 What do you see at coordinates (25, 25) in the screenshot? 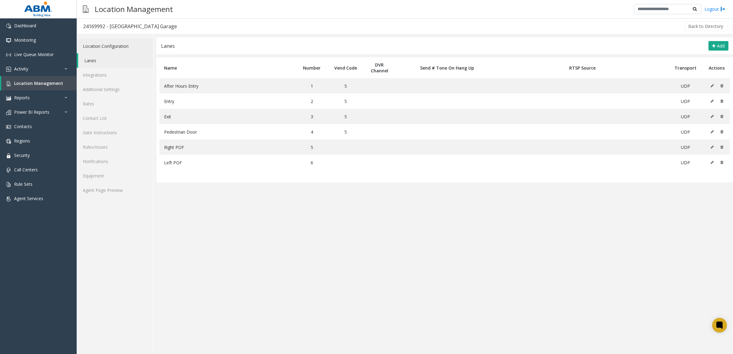
I see `span: Dashboard` at bounding box center [25, 25].